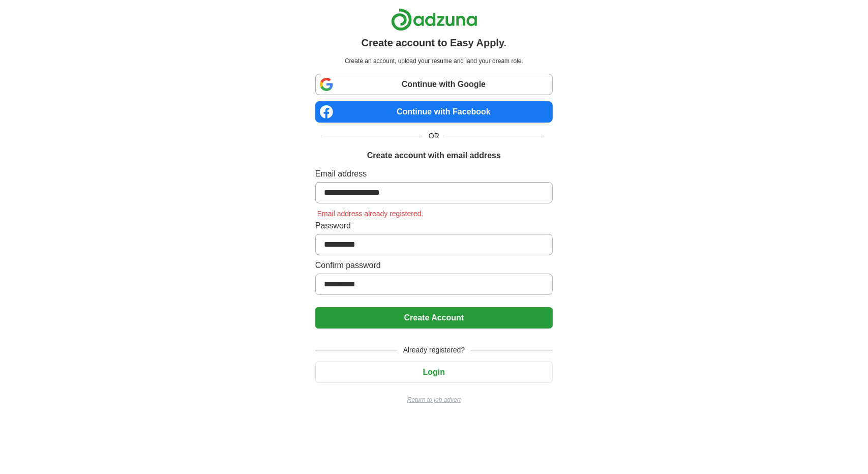  I want to click on label: Email address, so click(434, 174).